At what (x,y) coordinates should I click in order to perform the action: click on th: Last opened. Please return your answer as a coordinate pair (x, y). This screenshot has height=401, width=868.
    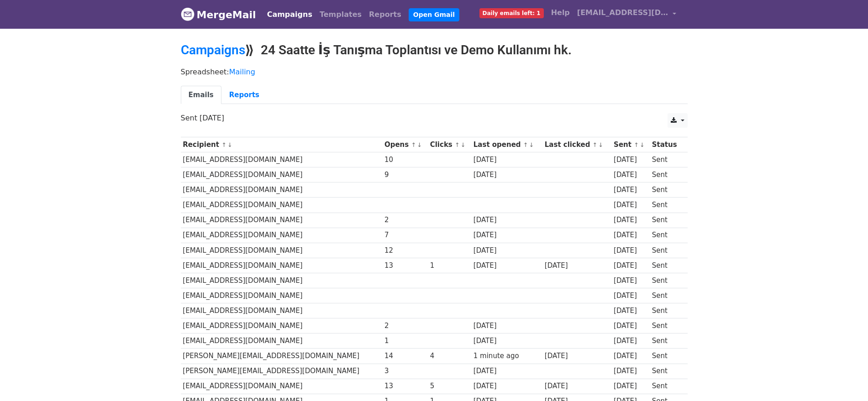
    Looking at the image, I should click on (507, 144).